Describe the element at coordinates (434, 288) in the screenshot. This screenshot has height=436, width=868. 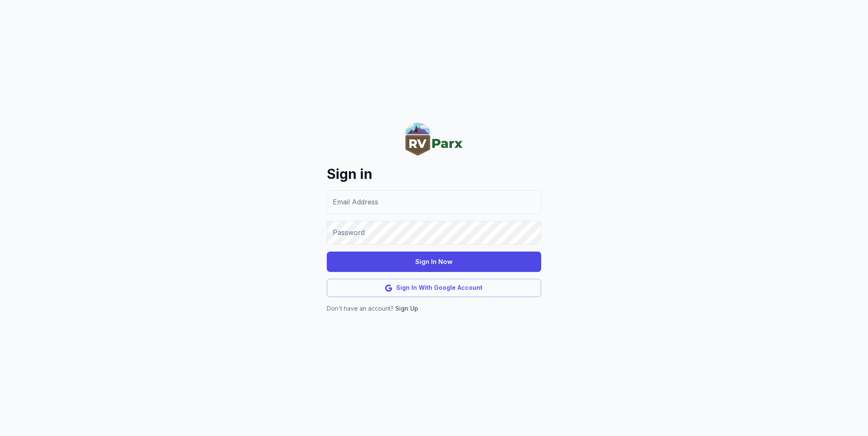
I see `button: Sign In With Google Account` at that location.